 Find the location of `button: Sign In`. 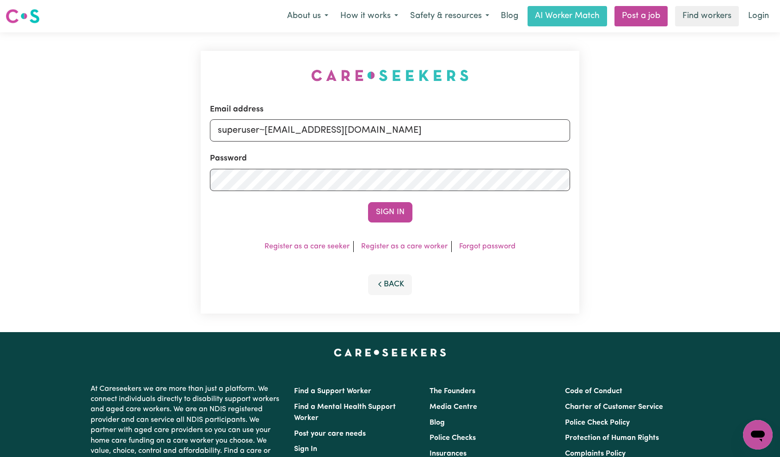

button: Sign In is located at coordinates (390, 212).